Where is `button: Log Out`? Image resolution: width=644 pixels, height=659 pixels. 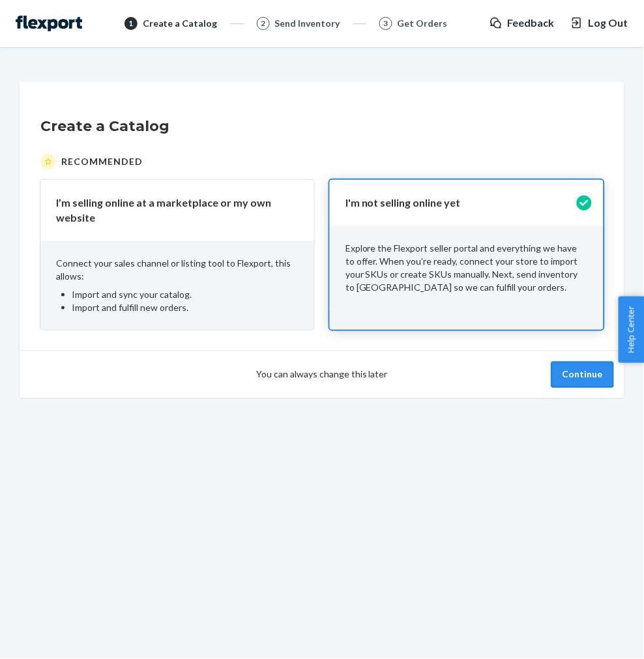 button: Log Out is located at coordinates (599, 23).